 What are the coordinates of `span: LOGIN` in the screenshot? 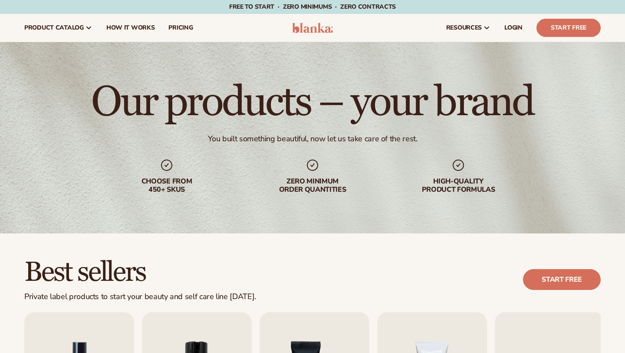 It's located at (514, 28).